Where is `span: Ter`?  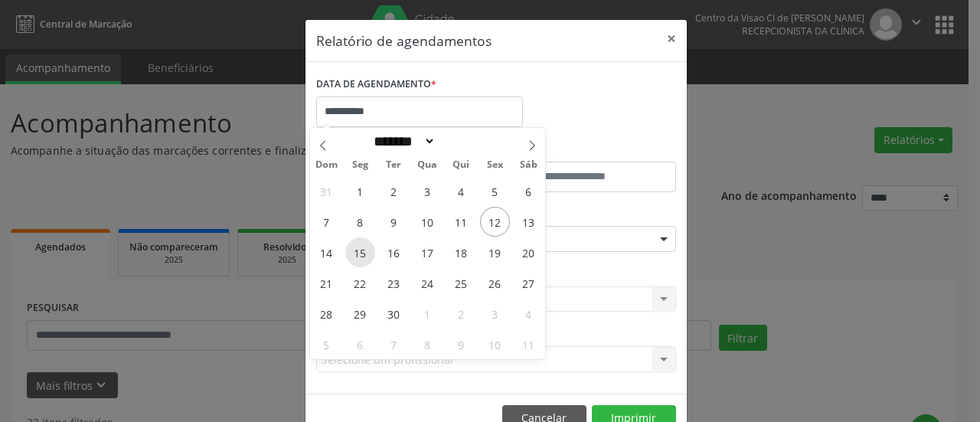
span: Ter is located at coordinates (394, 164).